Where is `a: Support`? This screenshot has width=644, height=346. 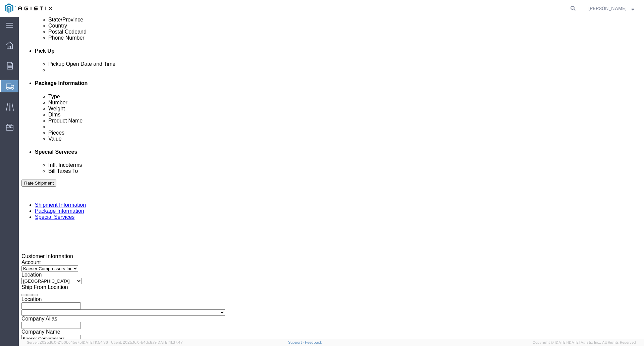 a: Support is located at coordinates (297, 342).